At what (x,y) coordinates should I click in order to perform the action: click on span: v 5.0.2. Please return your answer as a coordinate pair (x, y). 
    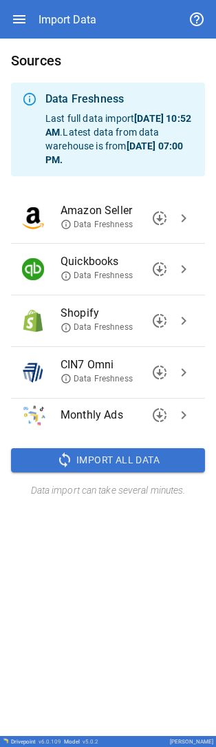
    Looking at the image, I should click on (90, 741).